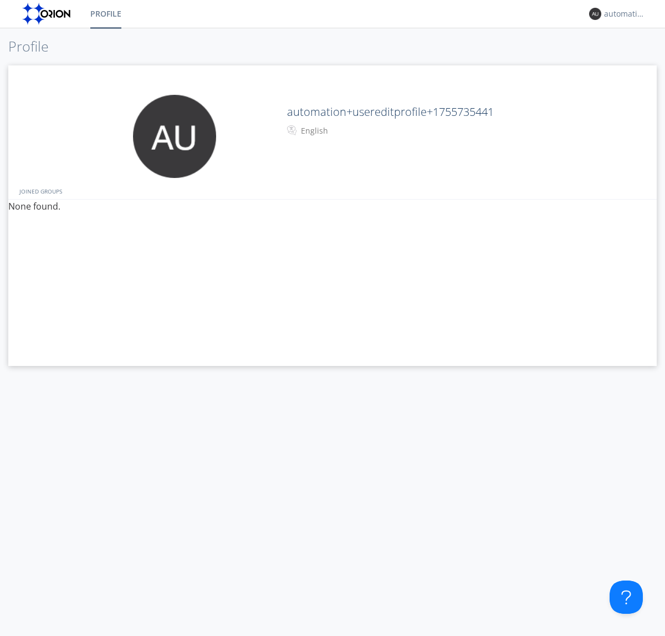  Describe the element at coordinates (347, 131) in the screenshot. I see `div: English` at that location.